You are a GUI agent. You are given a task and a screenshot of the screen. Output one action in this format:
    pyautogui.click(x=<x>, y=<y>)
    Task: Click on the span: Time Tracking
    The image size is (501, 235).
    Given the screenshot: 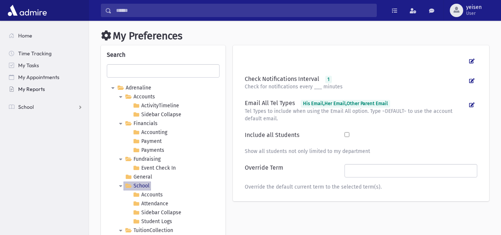 What is the action you would take?
    pyautogui.click(x=35, y=53)
    